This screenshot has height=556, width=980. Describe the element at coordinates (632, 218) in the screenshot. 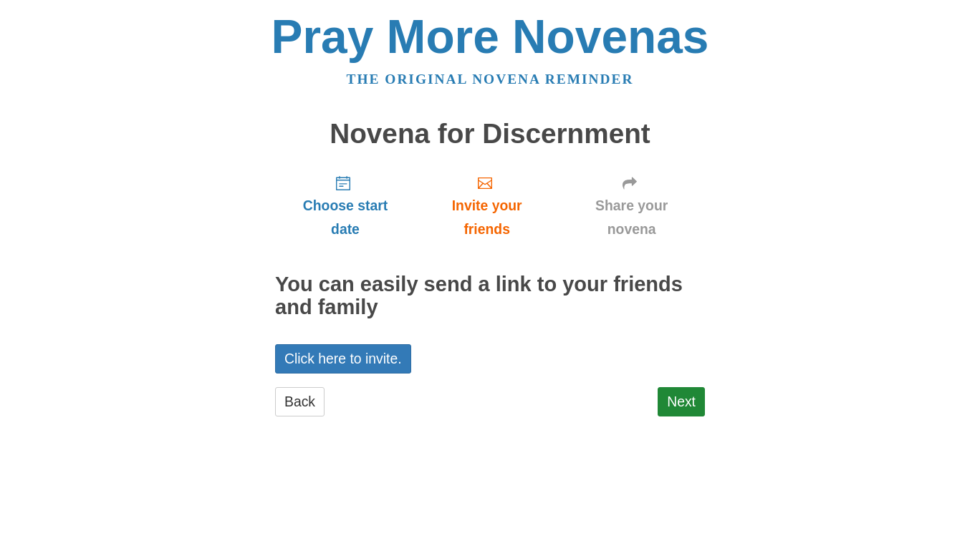

I see `span: Share your novena` at that location.